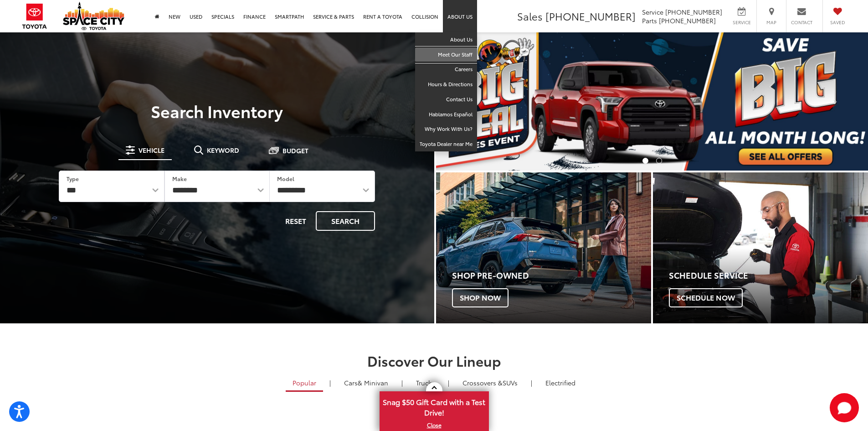  Describe the element at coordinates (837, 22) in the screenshot. I see `span: Saved` at that location.